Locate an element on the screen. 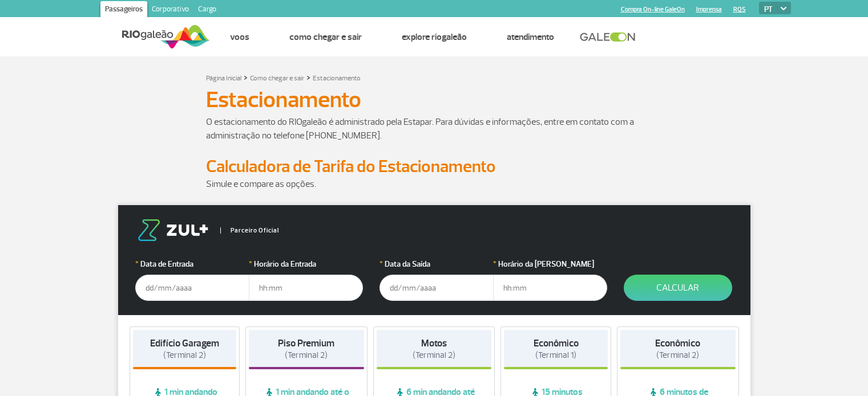 The image size is (868, 396). a: Explore RIOgaleão is located at coordinates (434, 37).